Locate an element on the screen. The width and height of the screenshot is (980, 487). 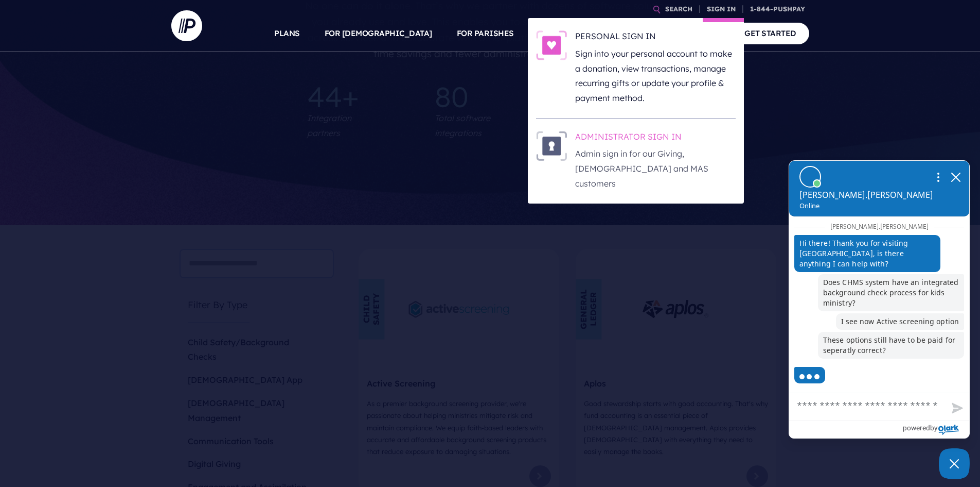
span: powered is located at coordinates (916, 428).